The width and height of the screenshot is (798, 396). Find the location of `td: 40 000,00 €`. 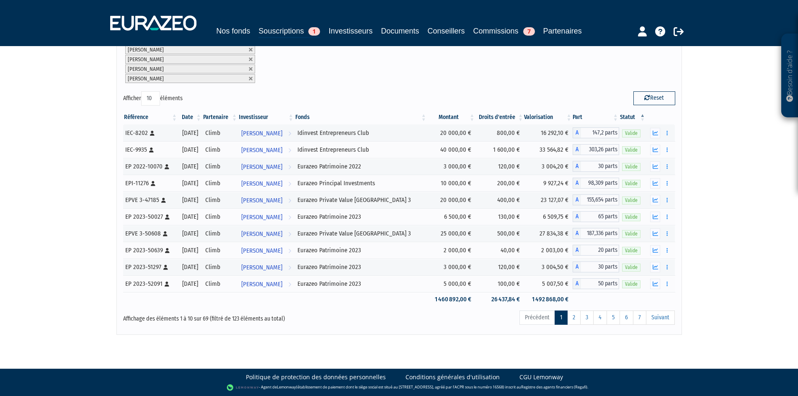

td: 40 000,00 € is located at coordinates (452, 150).